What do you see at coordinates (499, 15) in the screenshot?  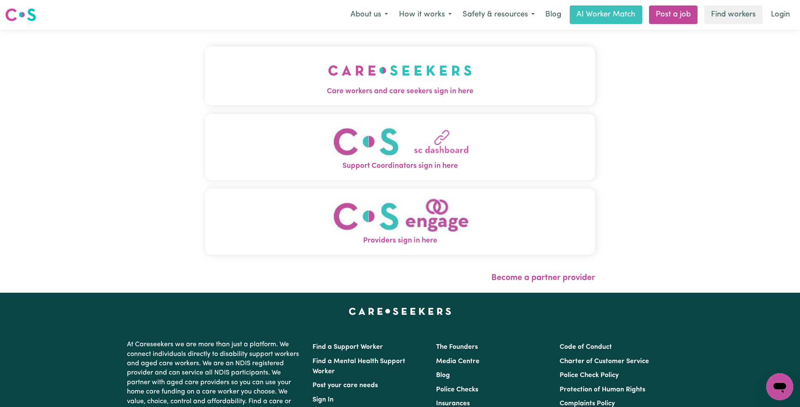 I see `button: Safety & resources` at bounding box center [499, 15].